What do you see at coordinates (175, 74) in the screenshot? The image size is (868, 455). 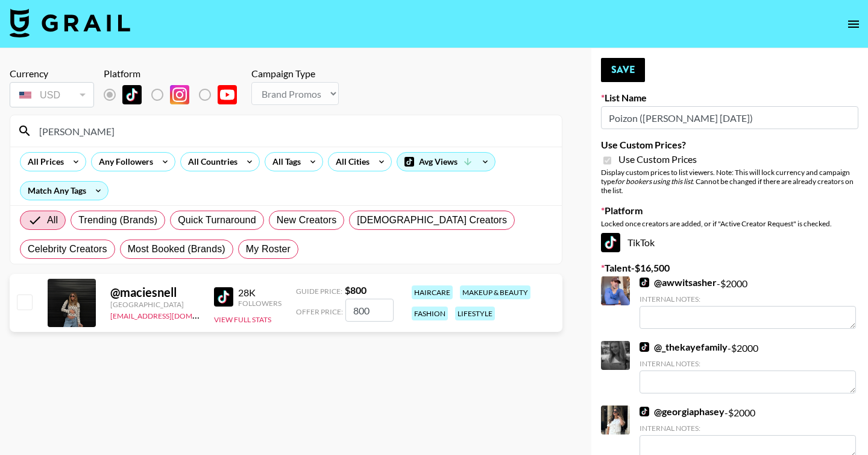 I see `div: Platform` at bounding box center [175, 74].